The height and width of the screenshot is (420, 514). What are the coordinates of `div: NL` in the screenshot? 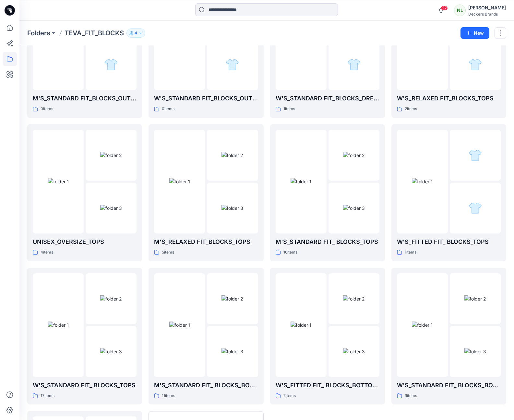 It's located at (460, 11).